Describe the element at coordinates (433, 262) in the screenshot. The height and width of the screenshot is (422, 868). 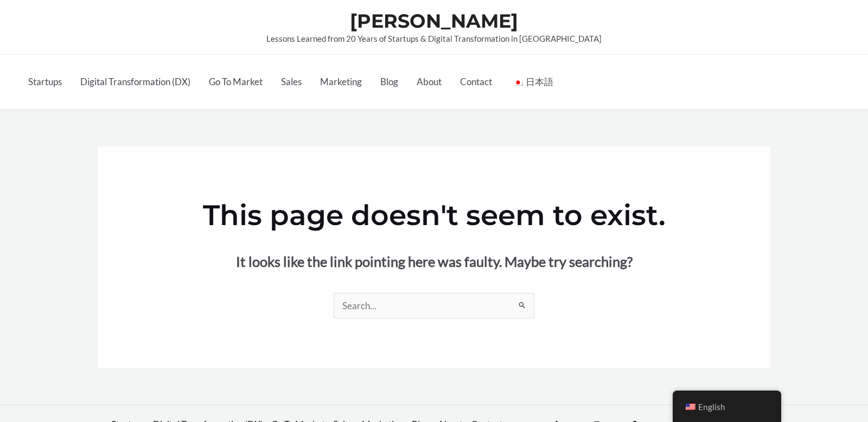
I see `div: It looks like the link pointing here was faulty. Maybe try searching?` at that location.